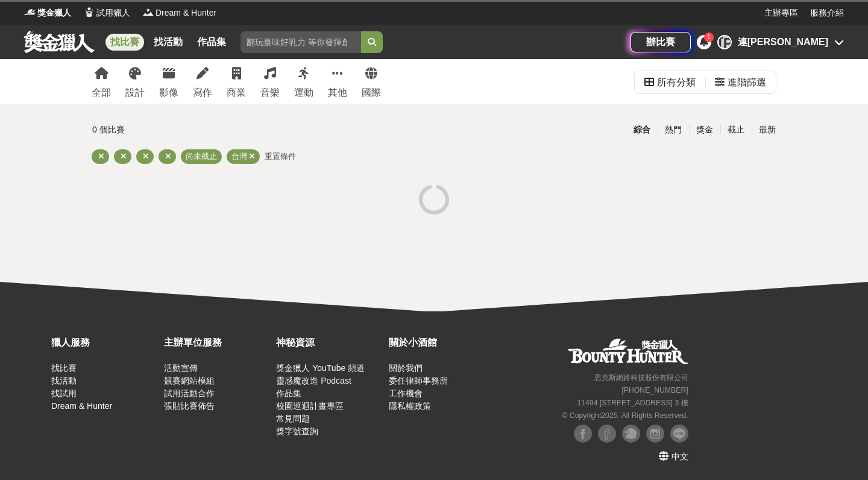 This screenshot has height=480, width=868. Describe the element at coordinates (186, 12) in the screenshot. I see `span: Dream & Hunter` at that location.